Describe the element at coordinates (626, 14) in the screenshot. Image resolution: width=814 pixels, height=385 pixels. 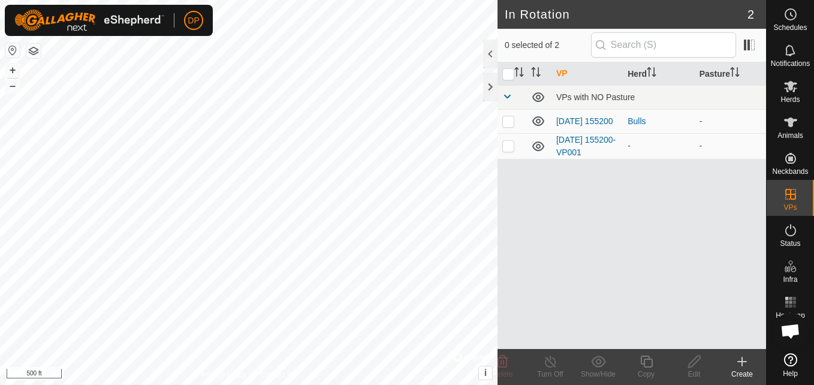
I see `h2: In Rotation` at that location.